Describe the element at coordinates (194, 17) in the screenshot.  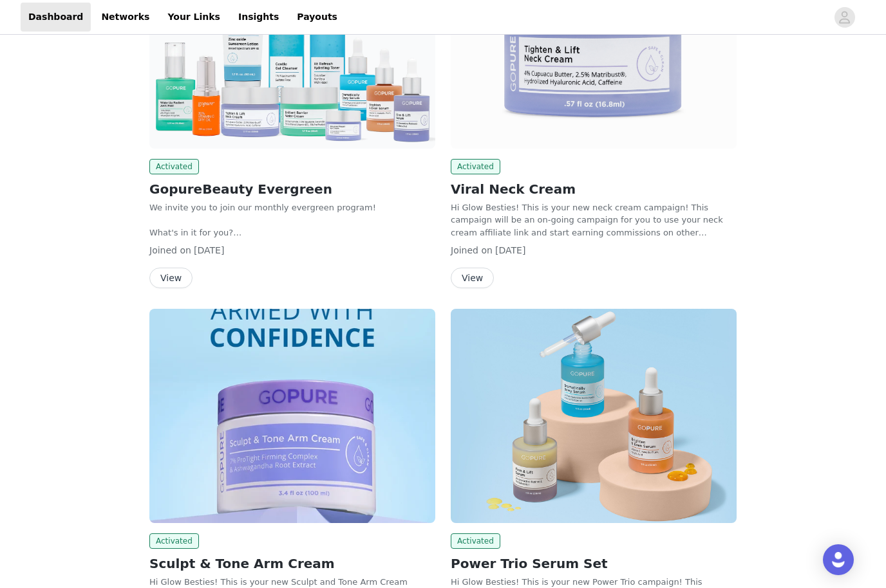
I see `a: Your Links` at that location.